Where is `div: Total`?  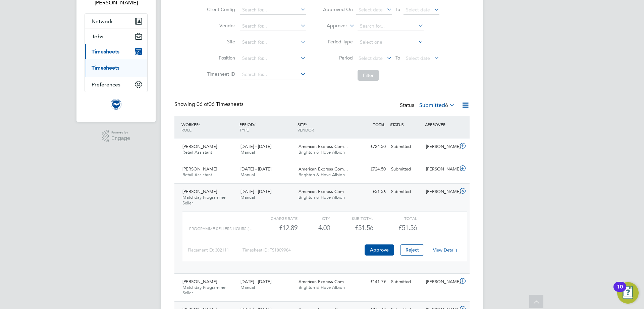 div: Total is located at coordinates (395, 218).